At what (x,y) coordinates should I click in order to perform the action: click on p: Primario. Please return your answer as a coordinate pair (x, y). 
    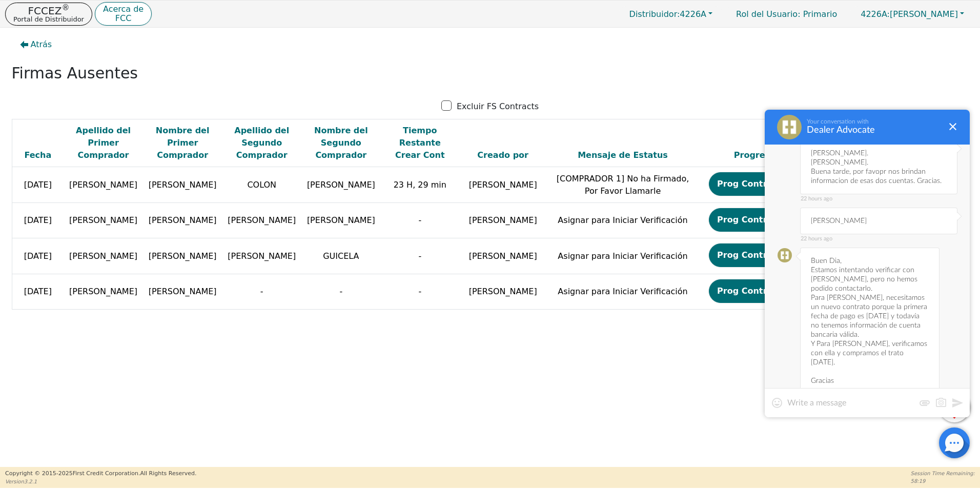
    Looking at the image, I should click on (786, 14).